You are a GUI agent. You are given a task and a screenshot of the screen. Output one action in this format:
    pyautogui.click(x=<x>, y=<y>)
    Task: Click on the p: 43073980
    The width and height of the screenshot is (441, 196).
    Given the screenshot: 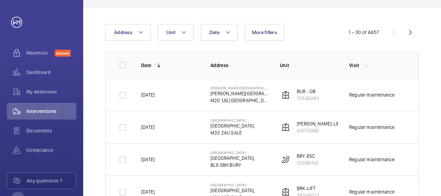 What is the action you would take?
    pyautogui.click(x=320, y=130)
    